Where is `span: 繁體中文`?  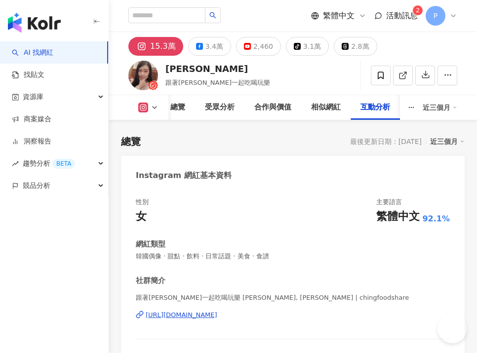 span: 繁體中文 is located at coordinates (339, 16).